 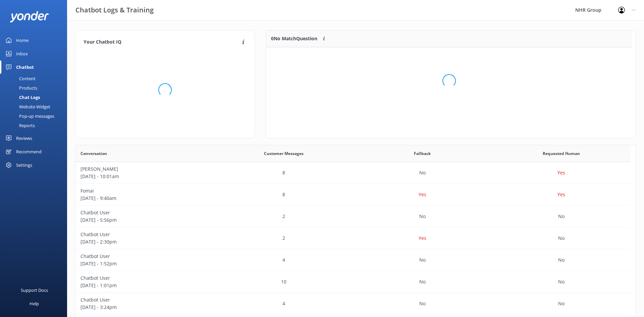 What do you see at coordinates (29, 152) in the screenshot?
I see `div: Recommend` at bounding box center [29, 152].